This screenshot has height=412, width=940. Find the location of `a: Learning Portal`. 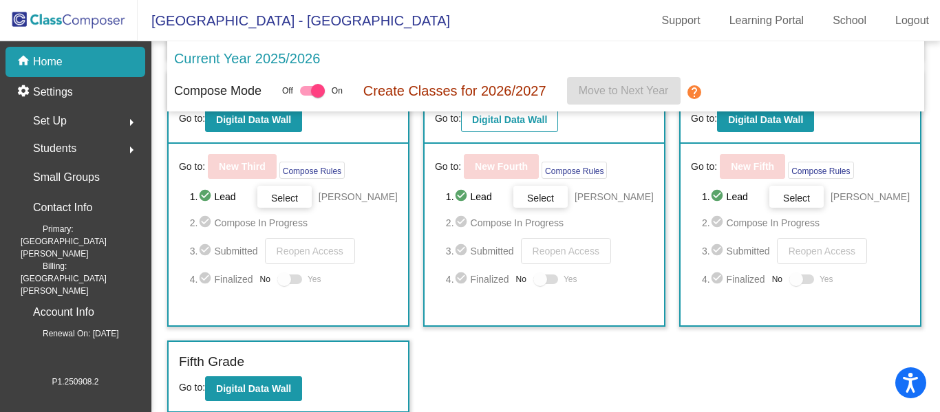

a: Learning Portal is located at coordinates (766, 21).